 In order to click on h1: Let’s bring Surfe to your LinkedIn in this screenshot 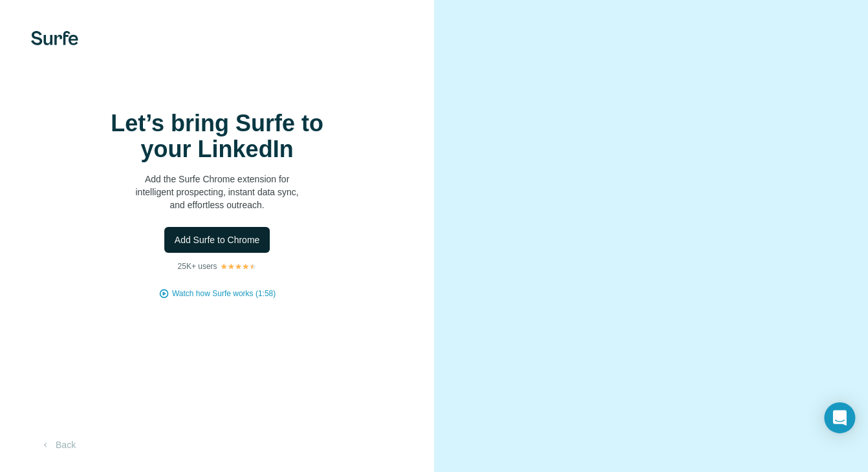, I will do `click(217, 136)`.